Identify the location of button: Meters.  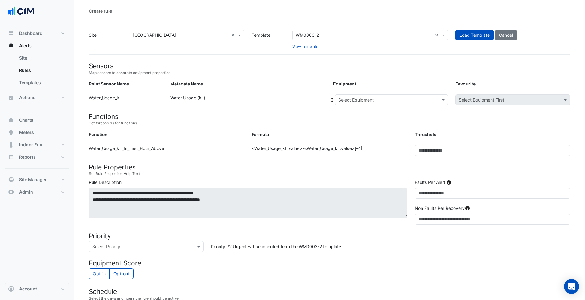
(37, 132).